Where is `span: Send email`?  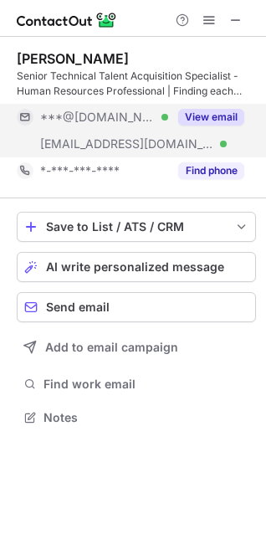
span: Send email is located at coordinates (78, 307).